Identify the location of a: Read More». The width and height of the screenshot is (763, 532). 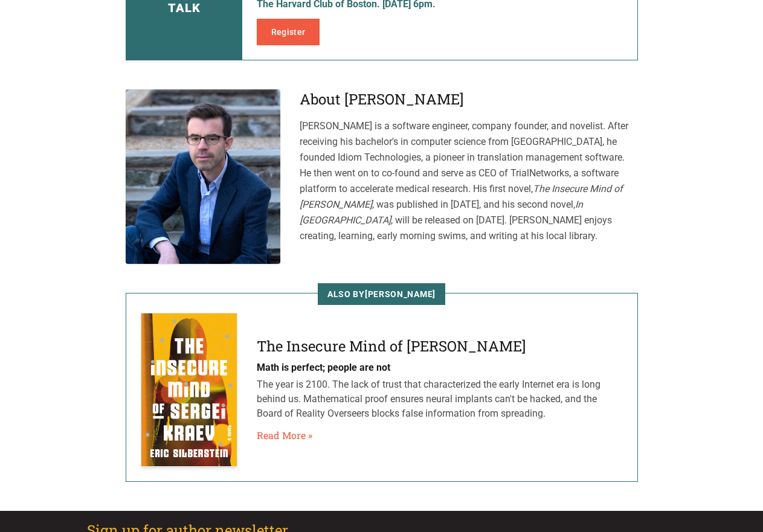
(284, 436).